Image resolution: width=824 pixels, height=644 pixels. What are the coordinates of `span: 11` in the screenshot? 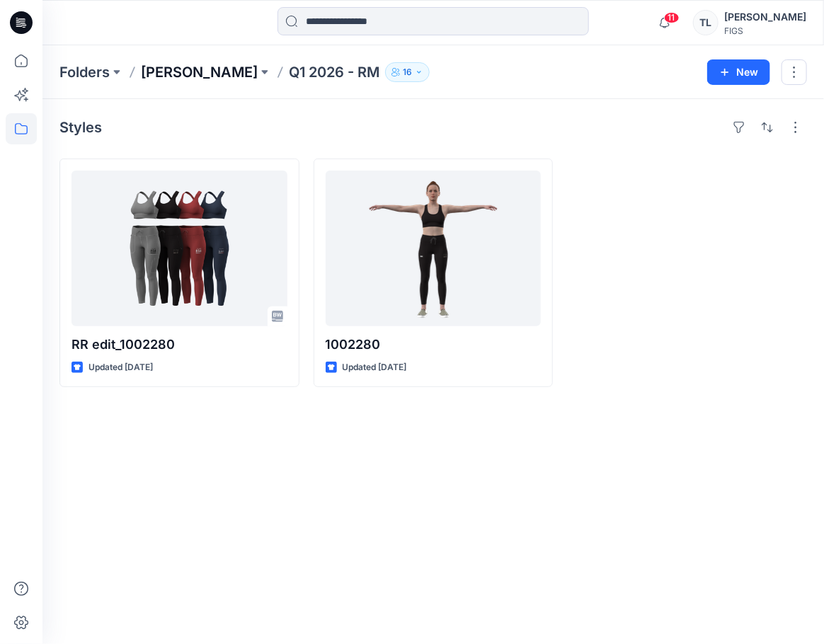 It's located at (672, 18).